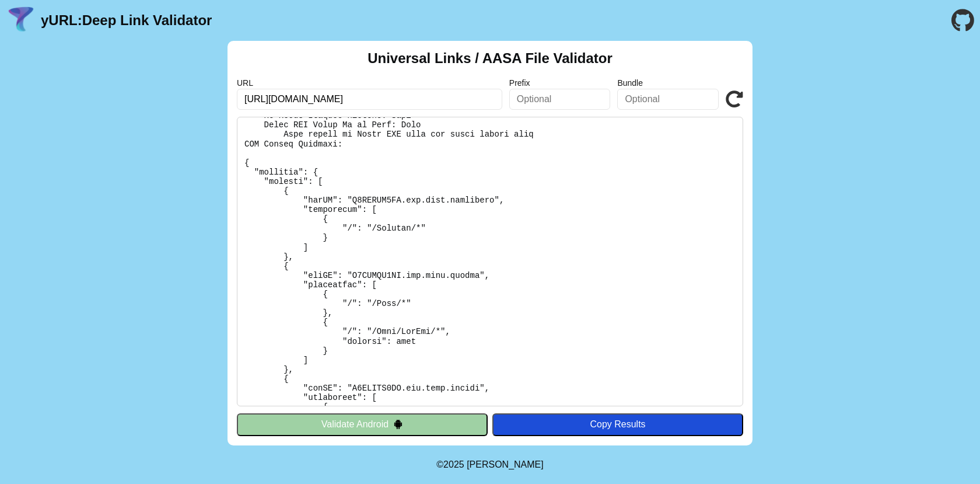 The image size is (980, 484). I want to click on h2: Universal Links / AASA File Validator, so click(490, 59).